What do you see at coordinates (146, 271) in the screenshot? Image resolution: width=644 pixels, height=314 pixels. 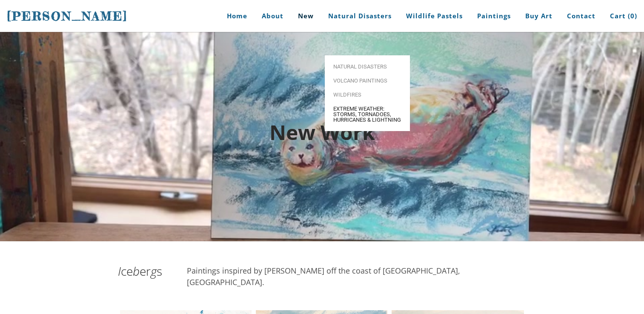 I see `h2: ce er s` at bounding box center [146, 271].